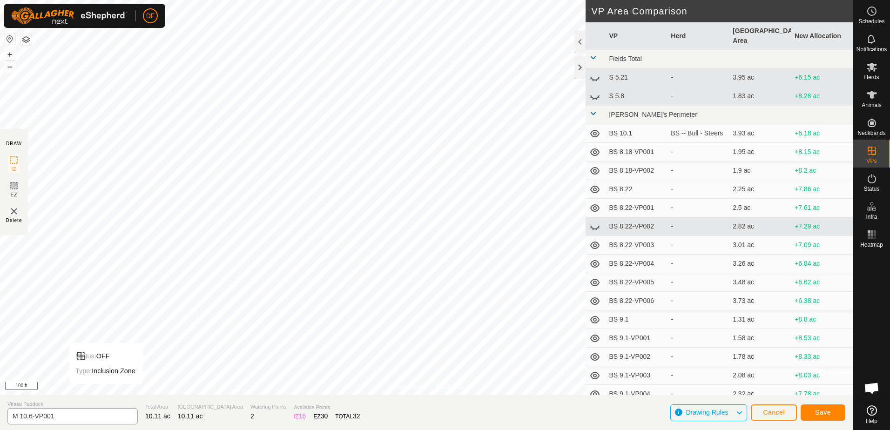  What do you see at coordinates (759, 171) in the screenshot?
I see `td: 1.9 ac` at bounding box center [759, 171].